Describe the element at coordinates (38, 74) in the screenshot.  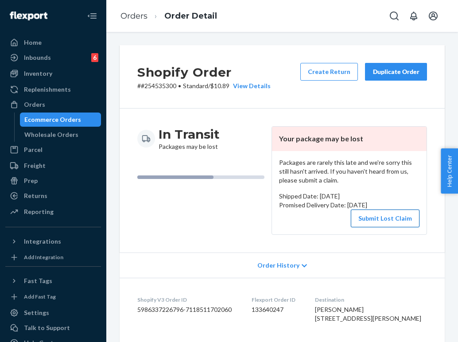
I see `div: Inventory` at that location.